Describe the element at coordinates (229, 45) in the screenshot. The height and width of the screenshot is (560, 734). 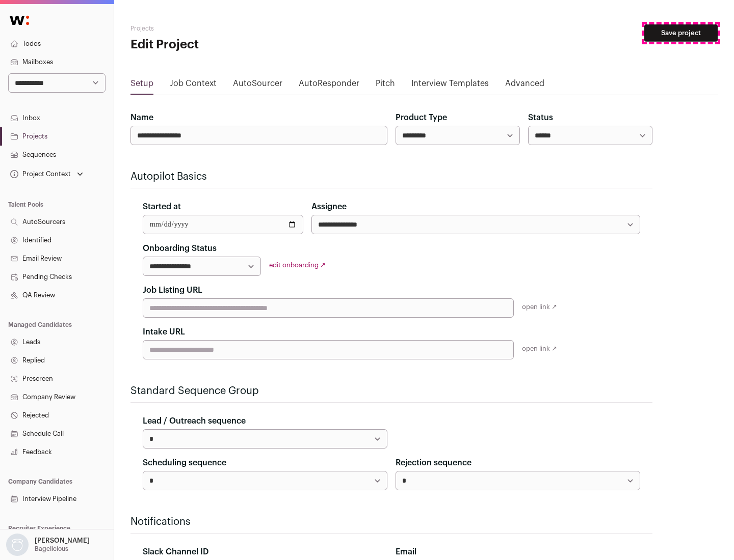
I see `h1: Edit Project` at that location.